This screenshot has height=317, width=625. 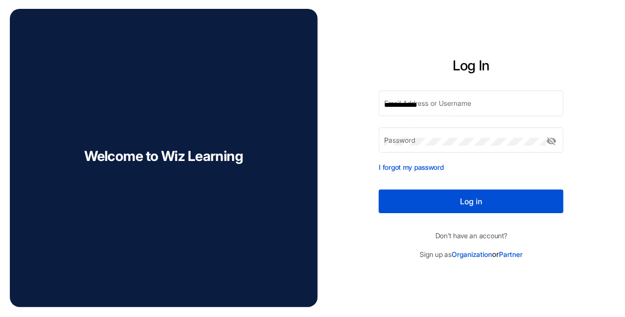 What do you see at coordinates (471, 235) in the screenshot?
I see `p: Don't have an account?` at bounding box center [471, 235].